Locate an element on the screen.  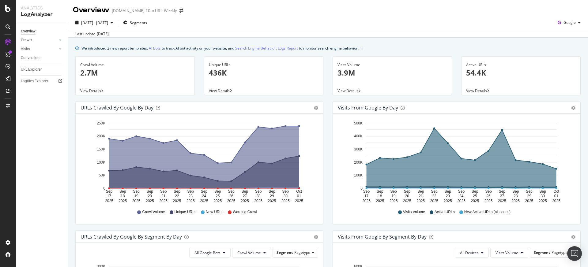
div: LogAnalyzer is located at coordinates (42, 14).